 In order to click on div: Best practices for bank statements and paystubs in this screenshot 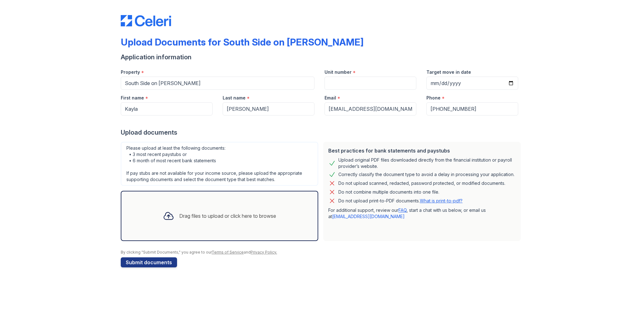, I will do `click(422, 151)`.